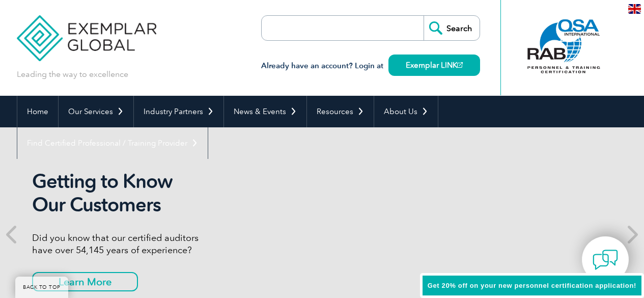 The width and height of the screenshot is (644, 298). Describe the element at coordinates (340, 112) in the screenshot. I see `a: Resources` at that location.